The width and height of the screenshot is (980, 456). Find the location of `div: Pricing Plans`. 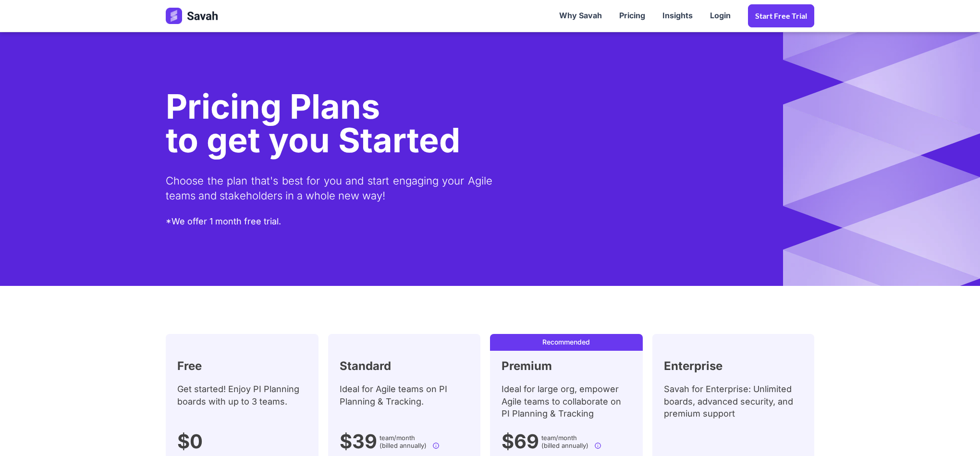

div: Pricing Plans is located at coordinates (313, 106).